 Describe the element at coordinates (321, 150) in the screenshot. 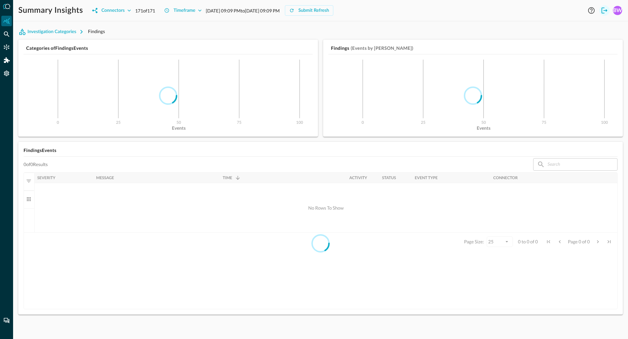

I see `h5: Findings Events` at that location.